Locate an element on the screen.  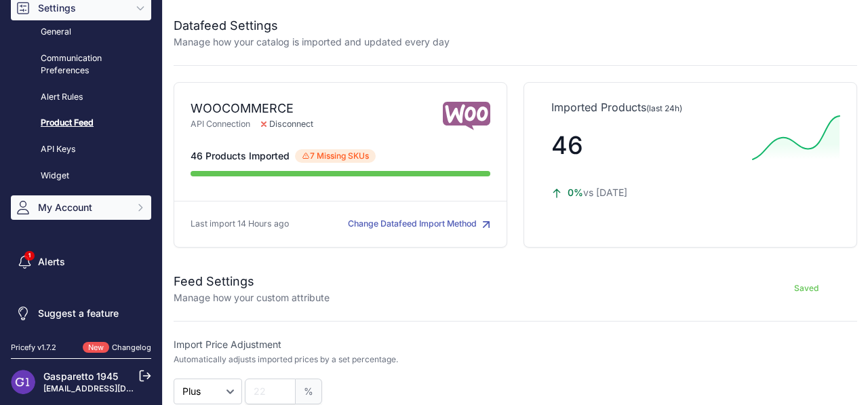
p: Manage how your custom attribute is located at coordinates (251, 298).